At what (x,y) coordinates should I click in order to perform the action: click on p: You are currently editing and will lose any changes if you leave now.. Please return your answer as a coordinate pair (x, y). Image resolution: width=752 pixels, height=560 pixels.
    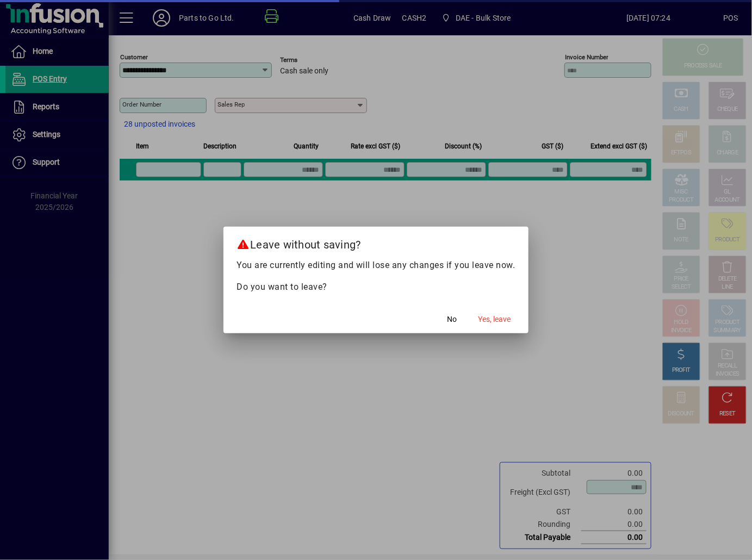
    Looking at the image, I should click on (376, 265).